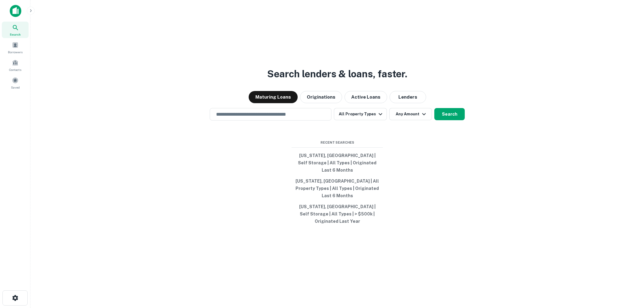 This screenshot has width=644, height=308. I want to click on button: Originations, so click(321, 97).